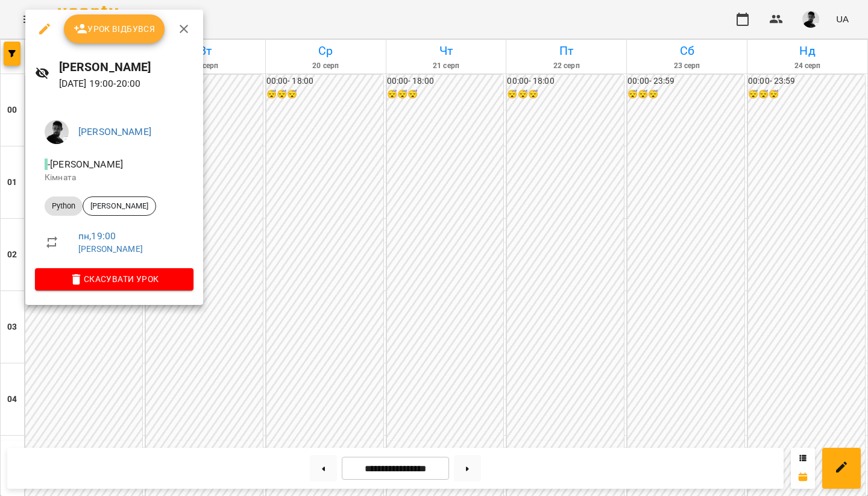 This screenshot has height=496, width=868. I want to click on span: Python, so click(63, 206).